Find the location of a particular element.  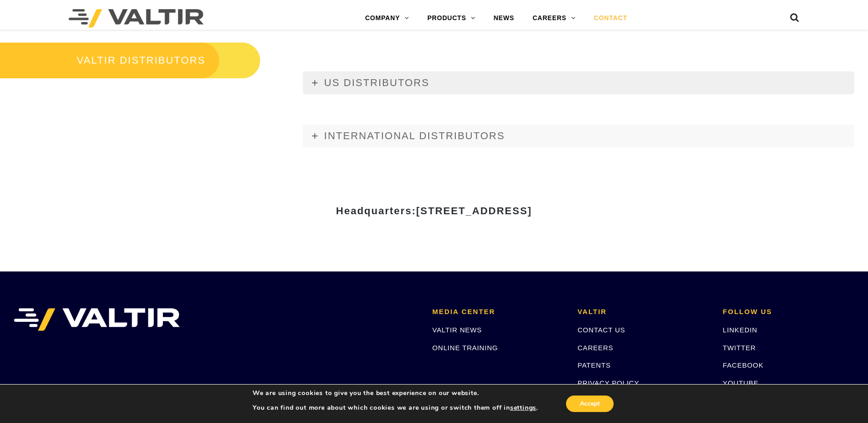

a: INTERNATIONAL DISTRIBUTORS is located at coordinates (578, 136).